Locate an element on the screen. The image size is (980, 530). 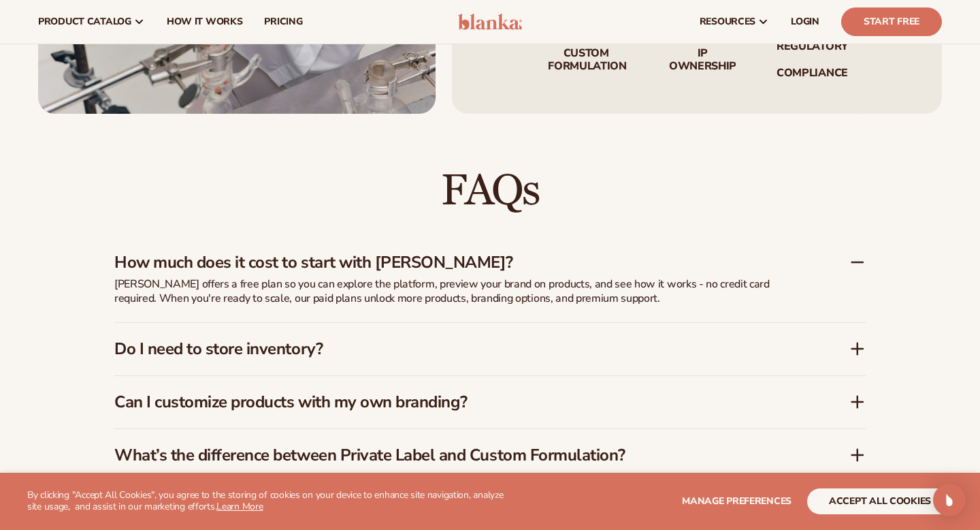
span: Manage preferences is located at coordinates (736, 501).